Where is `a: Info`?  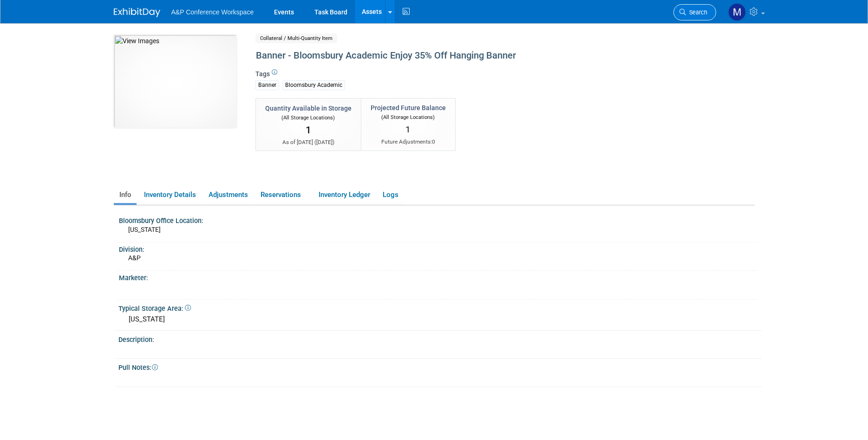 a: Info is located at coordinates (125, 194).